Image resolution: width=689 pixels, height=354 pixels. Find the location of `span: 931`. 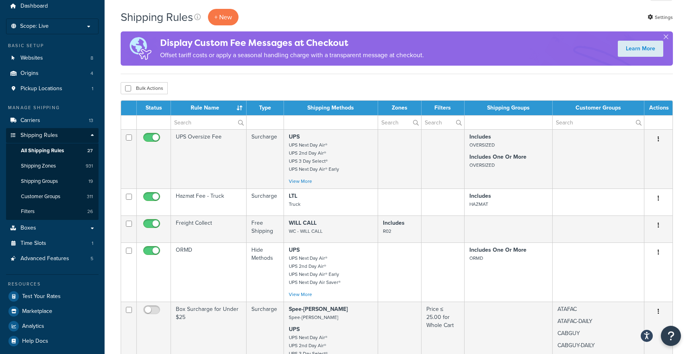

span: 931 is located at coordinates (89, 166).